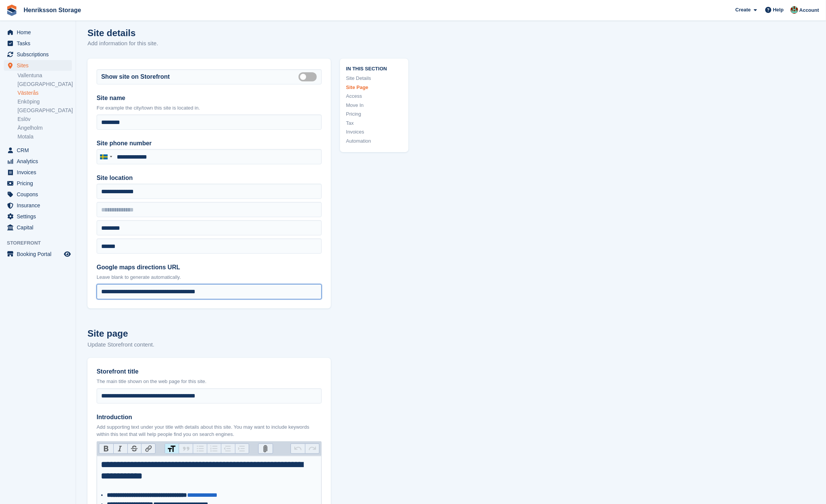  Describe the element at coordinates (375, 87) in the screenshot. I see `a: Site Page` at that location.